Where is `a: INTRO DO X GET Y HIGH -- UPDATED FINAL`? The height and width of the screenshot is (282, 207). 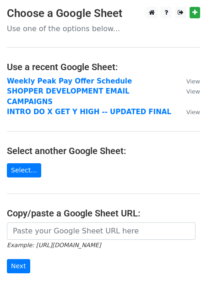
a: INTRO DO X GET Y HIGH -- UPDATED FINAL is located at coordinates (89, 112).